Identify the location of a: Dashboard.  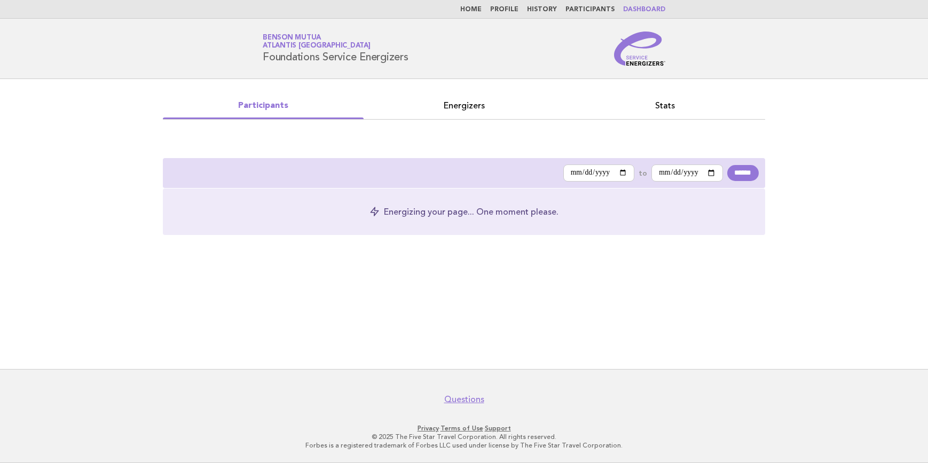
(644, 10).